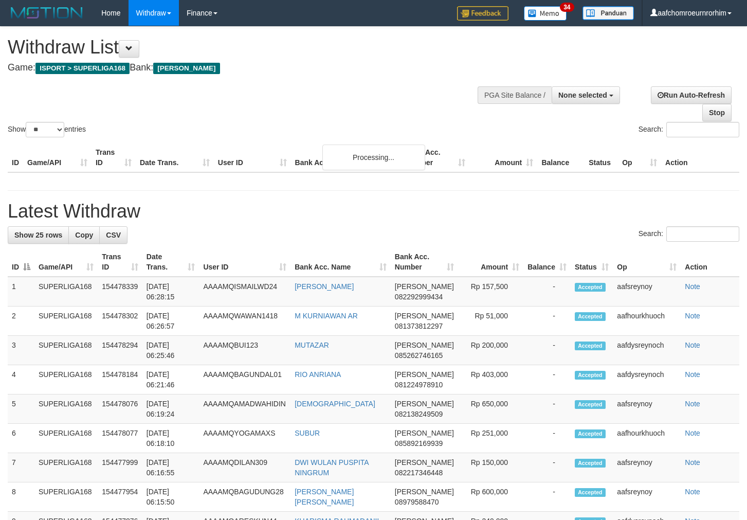 The image size is (747, 520). I want to click on a: Run Auto-Refresh, so click(691, 95).